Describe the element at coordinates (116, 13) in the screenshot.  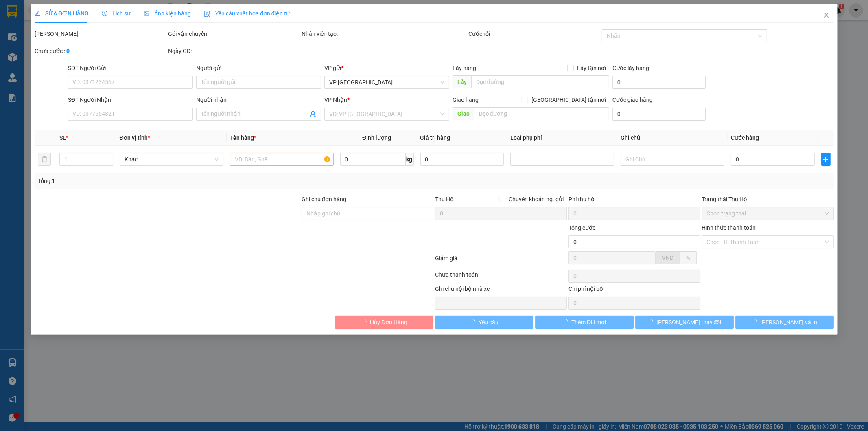
I see `span: Lịch sử` at that location.